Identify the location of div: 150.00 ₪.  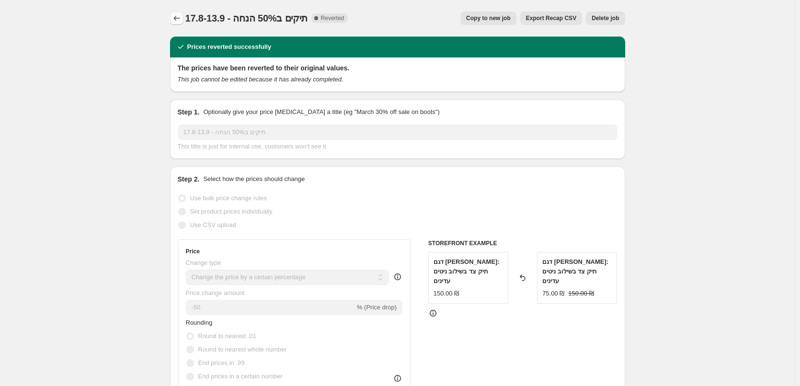
(446, 294).